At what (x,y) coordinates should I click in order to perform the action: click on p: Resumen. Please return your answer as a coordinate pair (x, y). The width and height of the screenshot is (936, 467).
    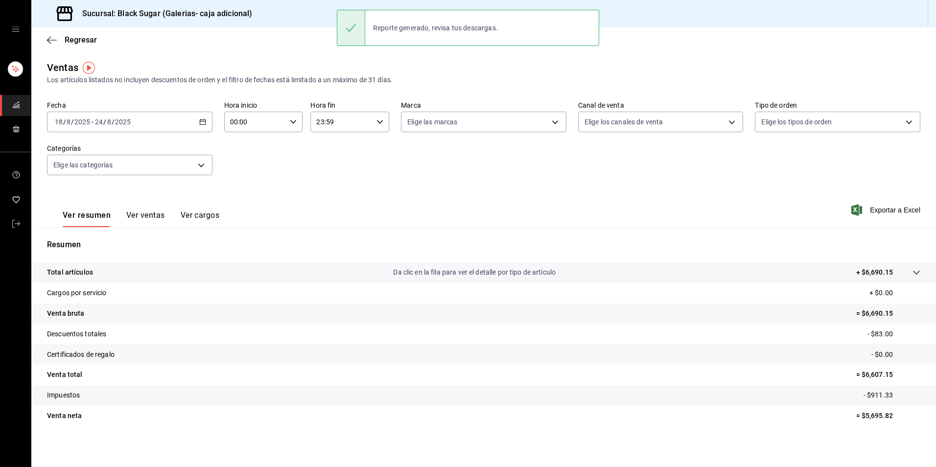
    Looking at the image, I should click on (484, 245).